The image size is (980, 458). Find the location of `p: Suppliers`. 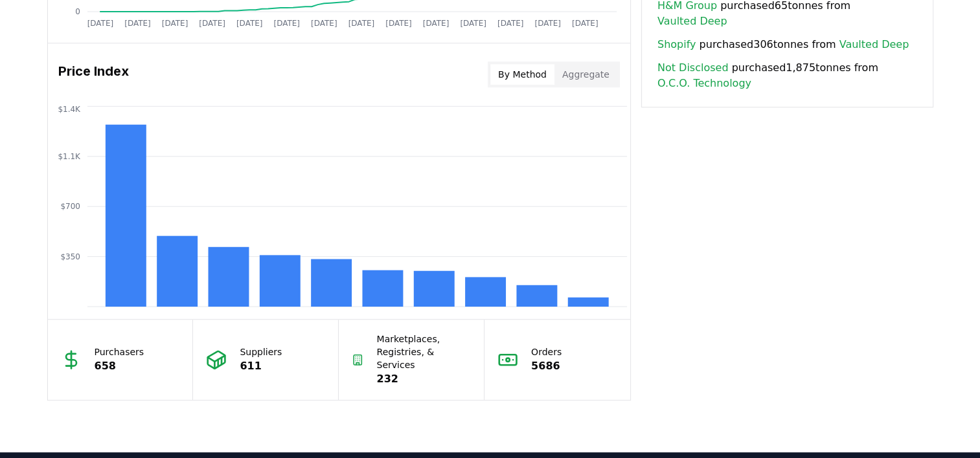

p: Suppliers is located at coordinates (260, 352).